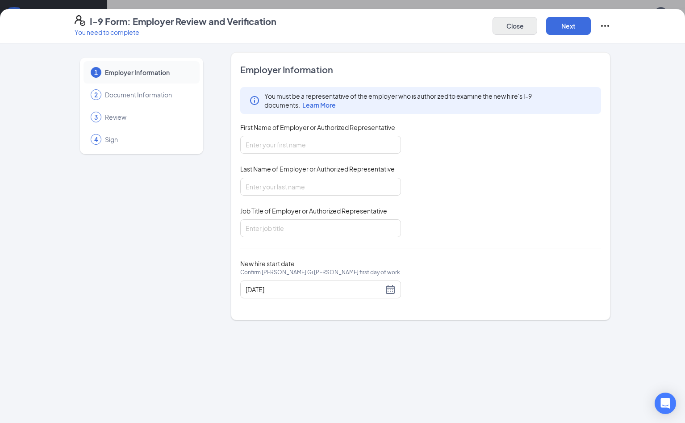 The height and width of the screenshot is (423, 685). Describe the element at coordinates (320, 228) in the screenshot. I see `input: Enter job title` at that location.